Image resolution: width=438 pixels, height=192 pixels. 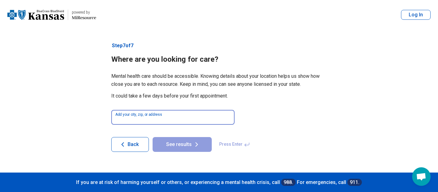 What do you see at coordinates (219, 80) in the screenshot?
I see `p: Mental health care should be accessible. Knowing details about your location helps us show how cl...` at bounding box center [219, 80].